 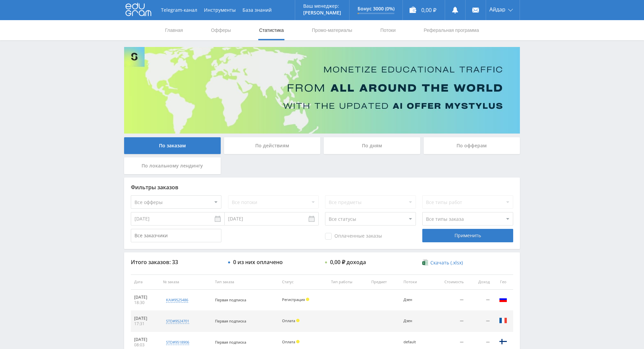 I want to click on p: Ваш менеджер:, so click(x=322, y=6).